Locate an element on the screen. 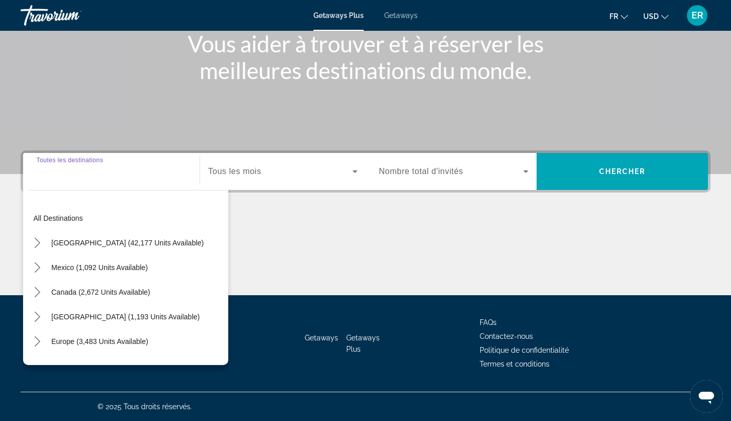 Image resolution: width=731 pixels, height=421 pixels. span: USD is located at coordinates (651, 16).